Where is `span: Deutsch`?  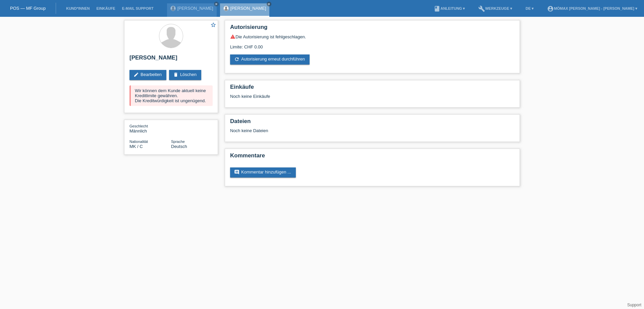
span: Deutsch is located at coordinates (179, 146).